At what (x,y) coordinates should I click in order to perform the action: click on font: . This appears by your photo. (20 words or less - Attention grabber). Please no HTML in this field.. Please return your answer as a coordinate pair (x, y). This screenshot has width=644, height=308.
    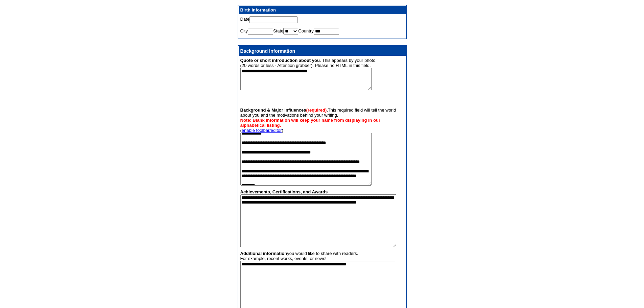
    Looking at the image, I should click on (309, 74).